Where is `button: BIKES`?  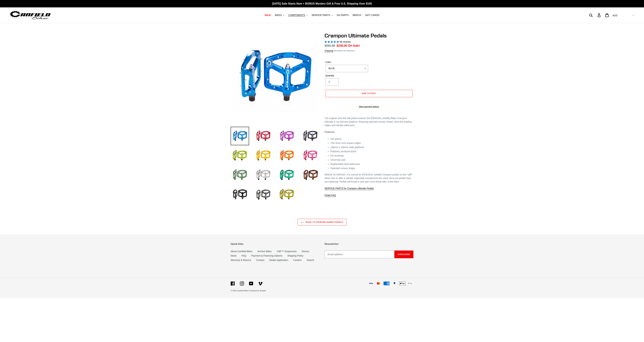
button: BIKES is located at coordinates (280, 15).